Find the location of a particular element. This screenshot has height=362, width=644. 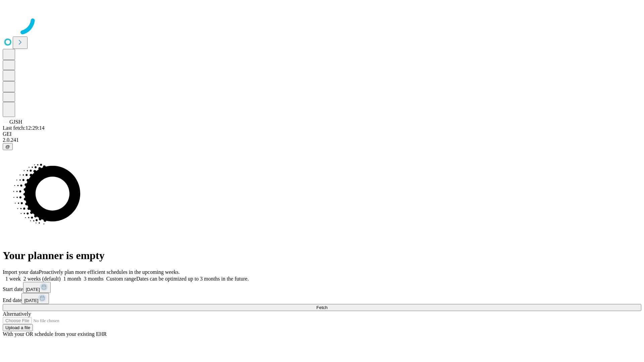

span: Import your data is located at coordinates (21, 272).